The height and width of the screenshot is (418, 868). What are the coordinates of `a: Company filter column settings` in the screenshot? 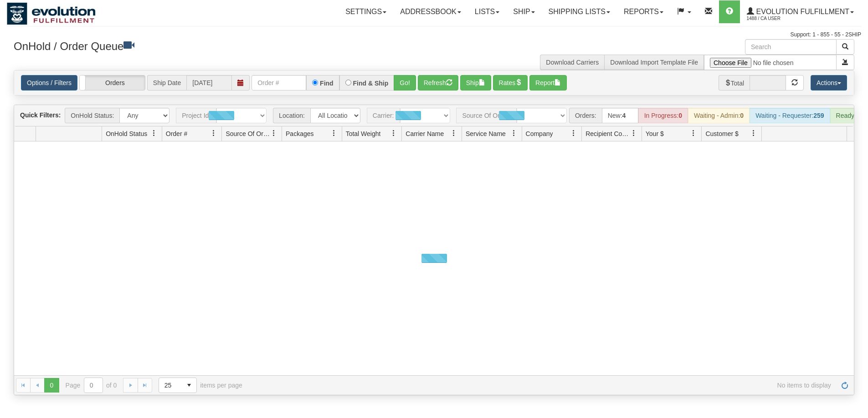 It's located at (573, 133).